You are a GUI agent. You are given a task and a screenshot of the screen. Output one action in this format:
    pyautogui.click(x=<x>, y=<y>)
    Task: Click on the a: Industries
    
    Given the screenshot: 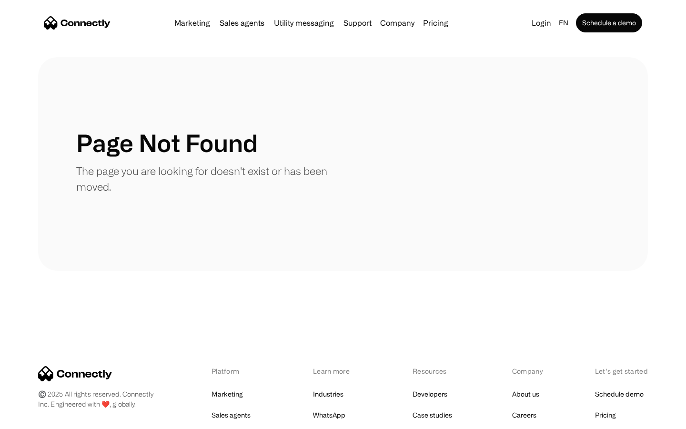 What is the action you would take?
    pyautogui.click(x=328, y=394)
    